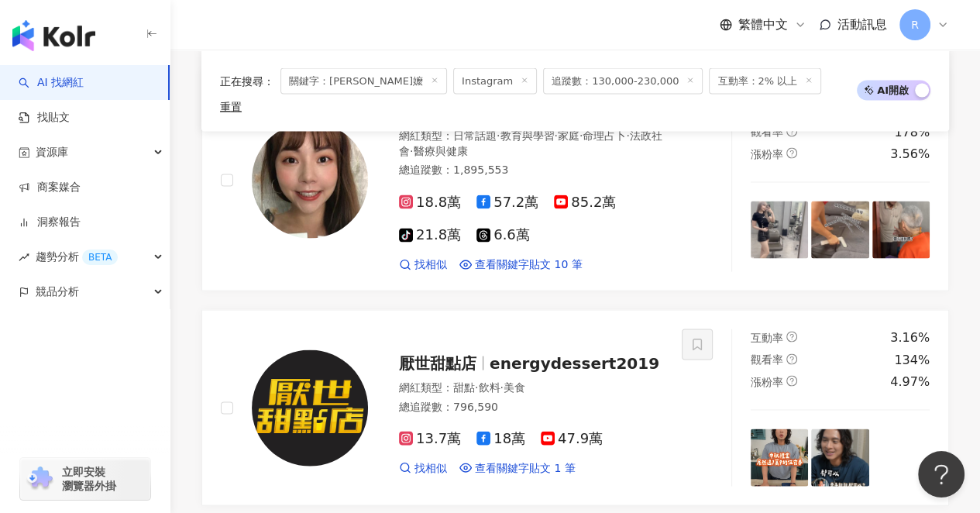 The width and height of the screenshot is (980, 513). I want to click on span: 85.2萬, so click(585, 202).